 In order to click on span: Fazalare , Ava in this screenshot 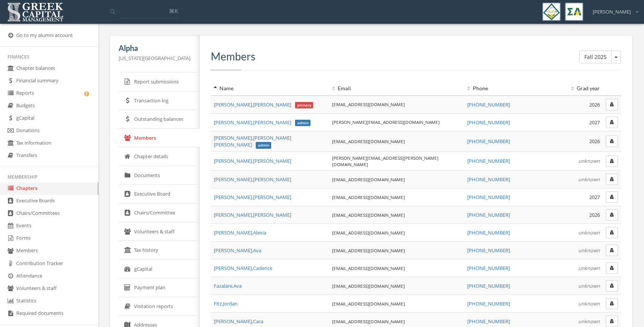, I will do `click(228, 286)`.